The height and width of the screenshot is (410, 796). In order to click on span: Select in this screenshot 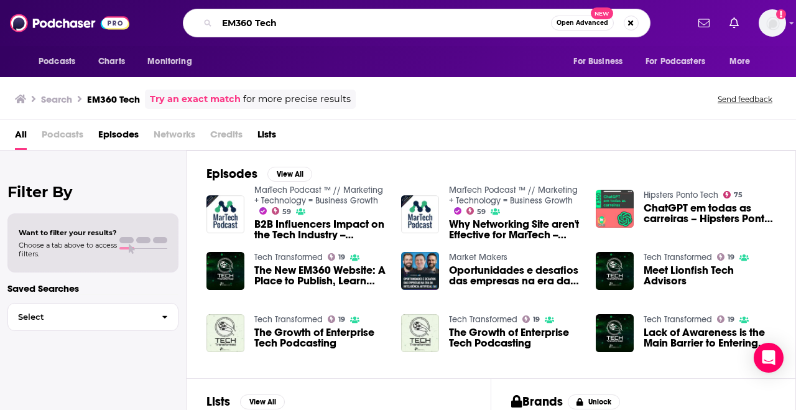, I will do `click(80, 316)`.